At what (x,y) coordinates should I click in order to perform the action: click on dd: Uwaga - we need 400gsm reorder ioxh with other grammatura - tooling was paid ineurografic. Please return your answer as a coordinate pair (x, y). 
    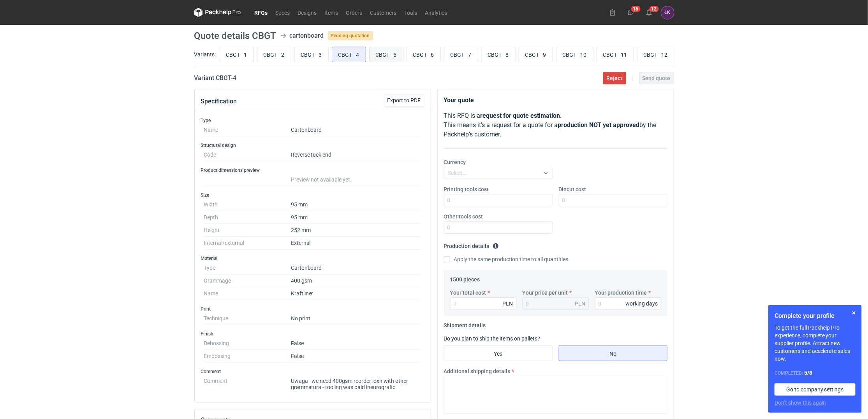
    Looking at the image, I should click on (356, 383).